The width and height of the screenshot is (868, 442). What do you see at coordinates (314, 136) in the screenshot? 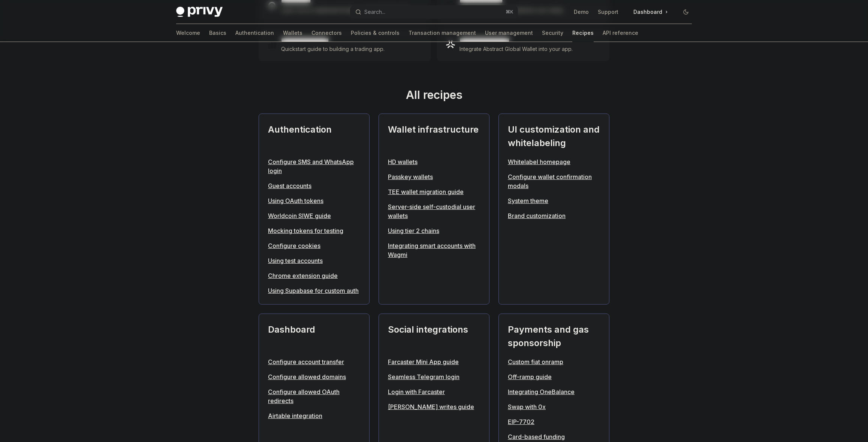
I see `h2: Authentication` at bounding box center [314, 136].